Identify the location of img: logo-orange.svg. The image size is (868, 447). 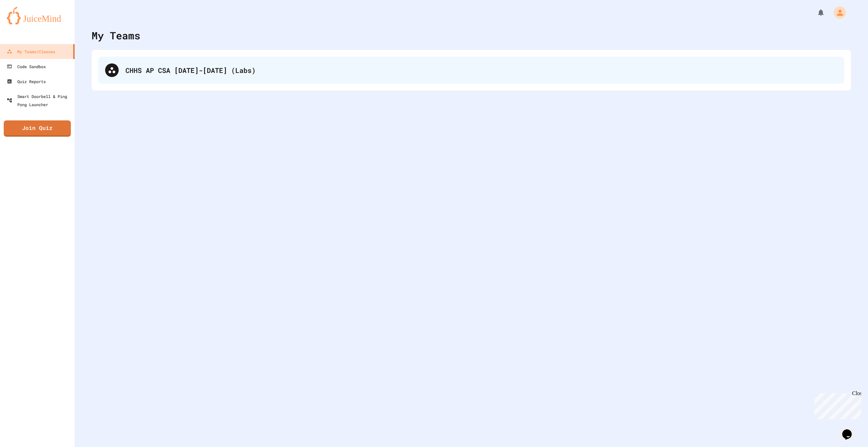
(38, 16).